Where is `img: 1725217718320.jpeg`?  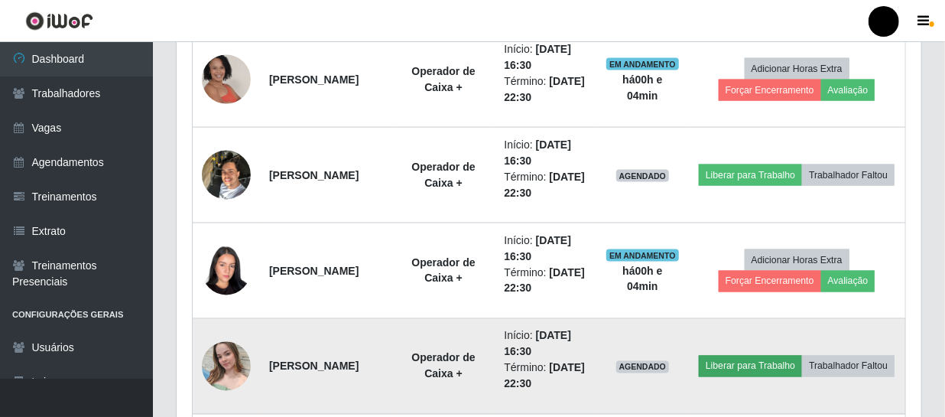
img: 1725217718320.jpeg is located at coordinates (226, 174).